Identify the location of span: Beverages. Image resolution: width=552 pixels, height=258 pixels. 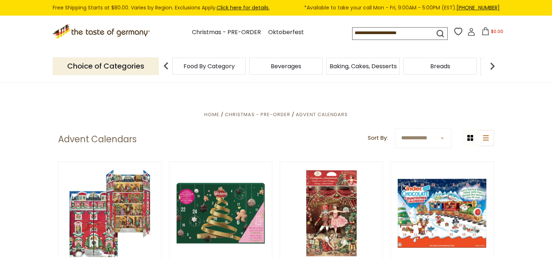
(286, 66).